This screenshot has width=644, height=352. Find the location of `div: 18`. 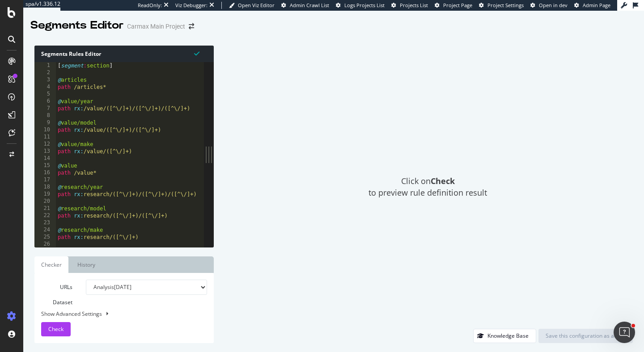

div: 18 is located at coordinates (45, 187).